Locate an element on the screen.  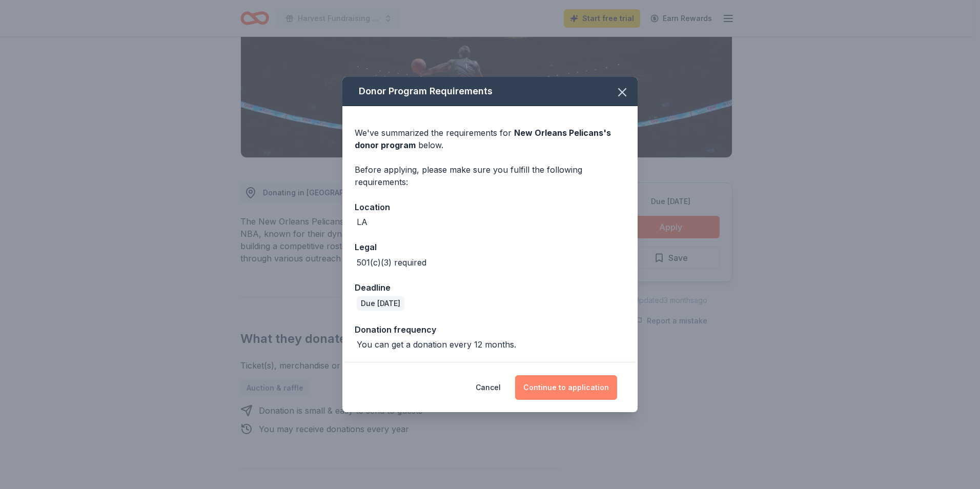
div: Legal is located at coordinates (490, 247).